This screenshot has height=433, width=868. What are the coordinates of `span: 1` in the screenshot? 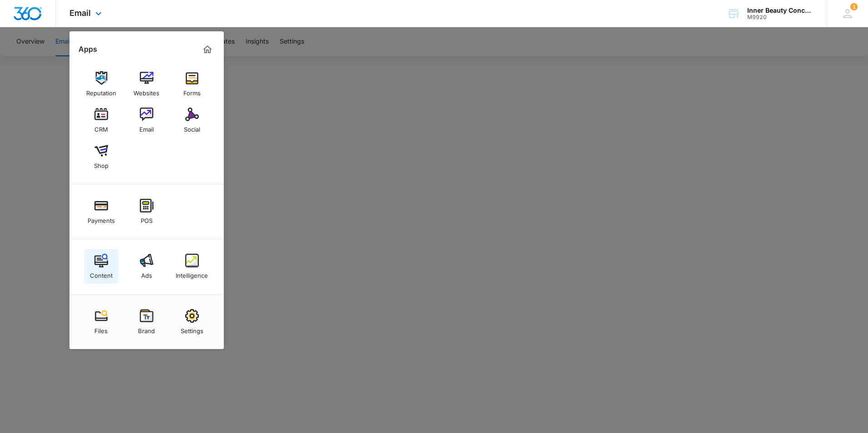 It's located at (853, 7).